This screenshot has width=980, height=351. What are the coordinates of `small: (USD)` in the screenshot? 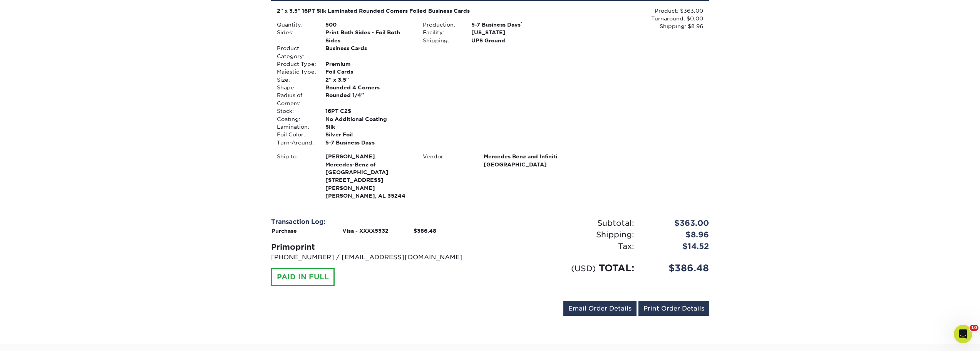 It's located at (584, 268).